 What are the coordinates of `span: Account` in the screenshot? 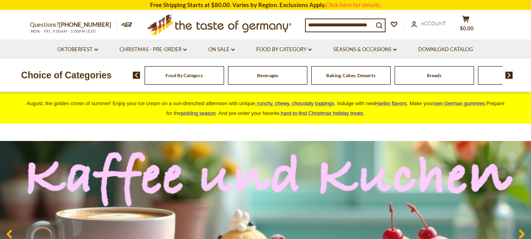 It's located at (434, 23).